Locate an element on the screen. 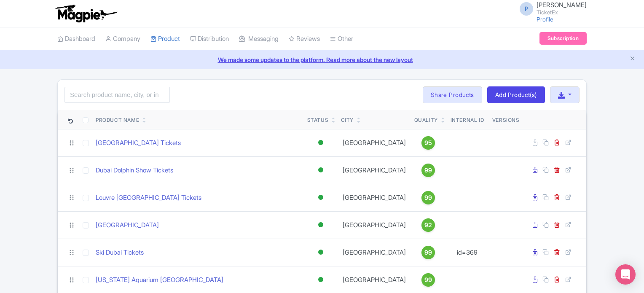  a: 95 is located at coordinates (428, 143).